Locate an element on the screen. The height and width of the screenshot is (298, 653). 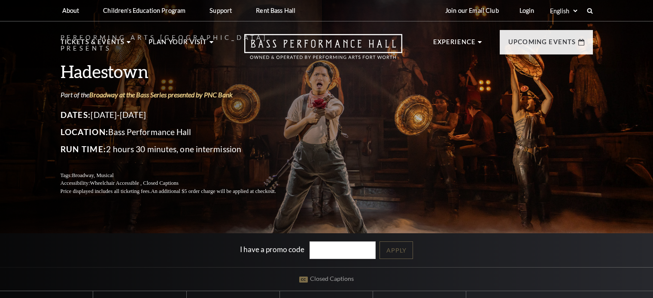
p: Children's Education Program is located at coordinates (144, 10).